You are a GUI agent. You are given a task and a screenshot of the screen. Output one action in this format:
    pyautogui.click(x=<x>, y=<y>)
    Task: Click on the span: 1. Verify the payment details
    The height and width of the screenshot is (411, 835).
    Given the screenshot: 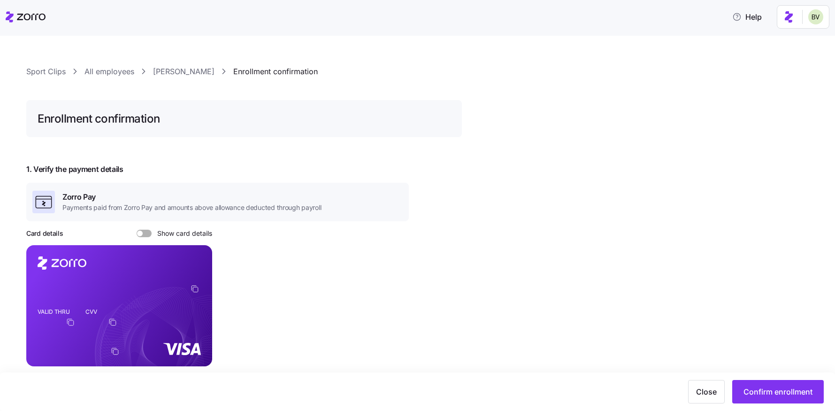 What is the action you would take?
    pyautogui.click(x=217, y=169)
    